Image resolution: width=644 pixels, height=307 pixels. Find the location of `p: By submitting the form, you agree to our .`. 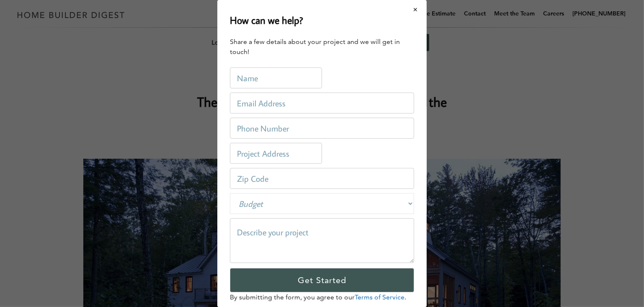

p: By submitting the form, you agree to our . is located at coordinates (322, 297).